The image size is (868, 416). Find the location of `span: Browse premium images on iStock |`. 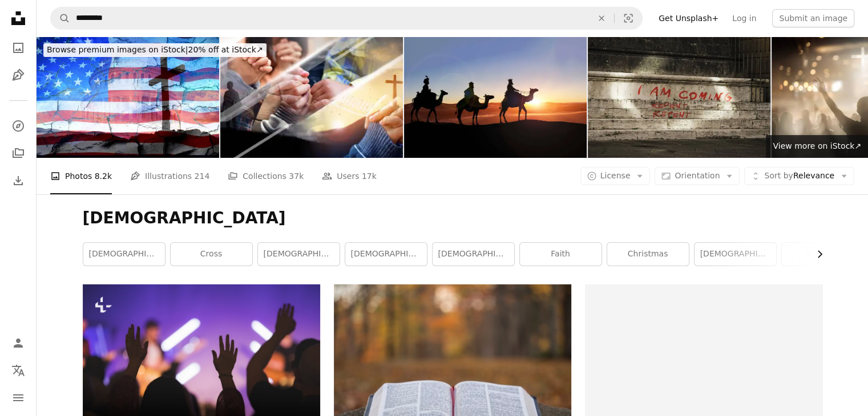

span: Browse premium images on iStock | is located at coordinates (117, 50).